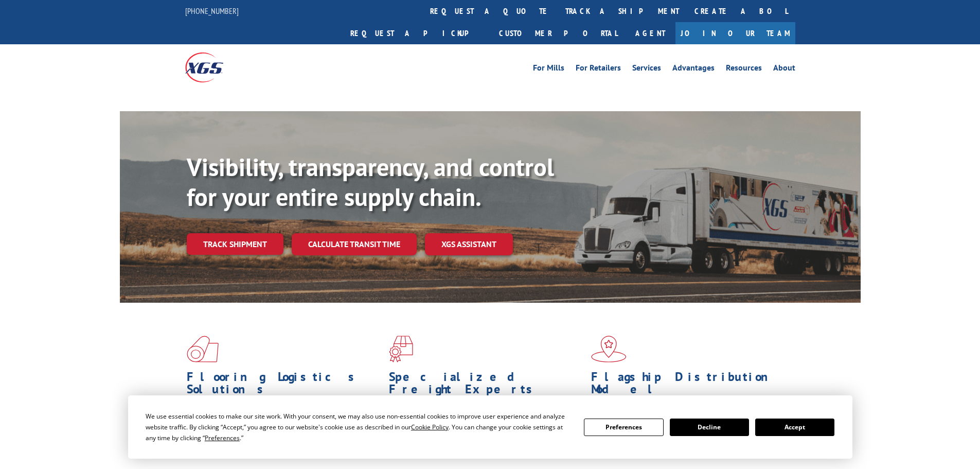 Image resolution: width=980 pixels, height=469 pixels. I want to click on h1: Specialized Freight Experts, so click(486, 386).